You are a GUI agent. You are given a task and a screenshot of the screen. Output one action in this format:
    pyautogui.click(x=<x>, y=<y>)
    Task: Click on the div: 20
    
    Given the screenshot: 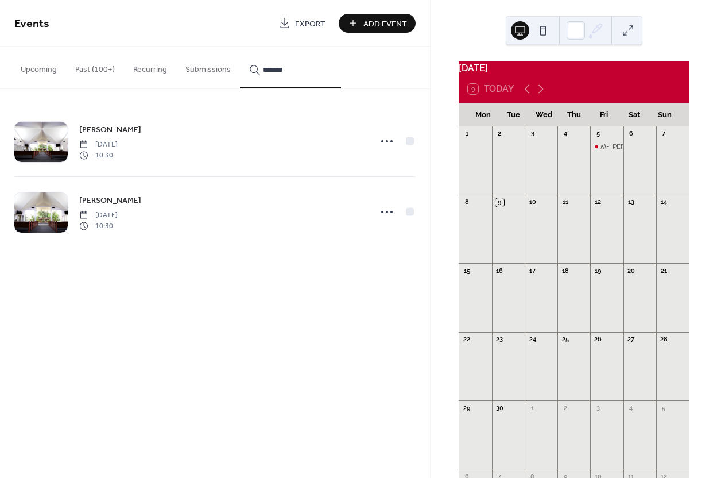 What is the action you would take?
    pyautogui.click(x=631, y=271)
    